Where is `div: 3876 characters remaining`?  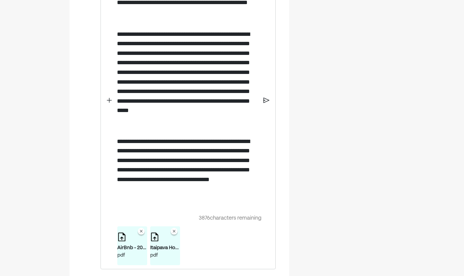
div: 3876 characters remaining is located at coordinates (187, 218).